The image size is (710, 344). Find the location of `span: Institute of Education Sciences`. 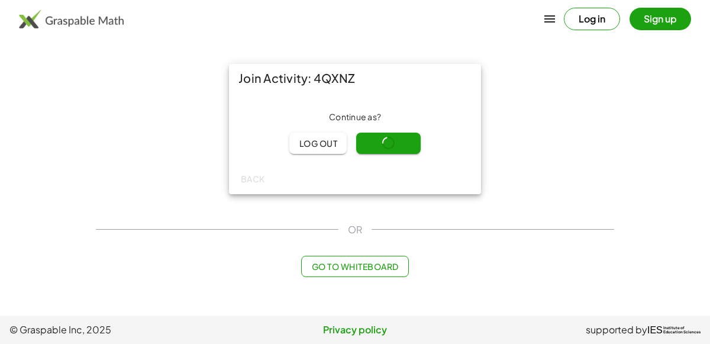

span: Institute of Education Sciences is located at coordinates (682, 330).